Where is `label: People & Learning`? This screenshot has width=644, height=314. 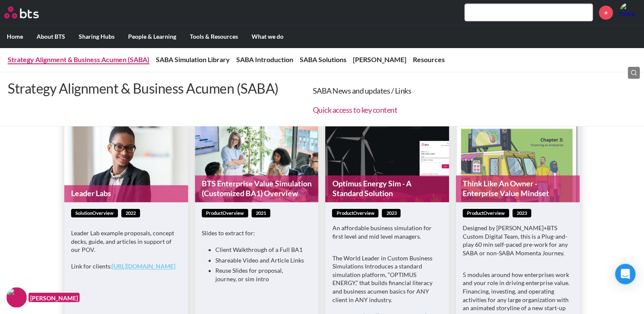
label: People & Learning is located at coordinates (152, 36).